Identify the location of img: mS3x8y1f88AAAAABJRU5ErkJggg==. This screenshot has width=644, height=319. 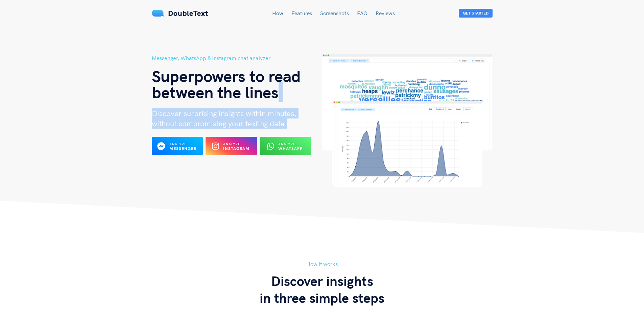
(158, 13).